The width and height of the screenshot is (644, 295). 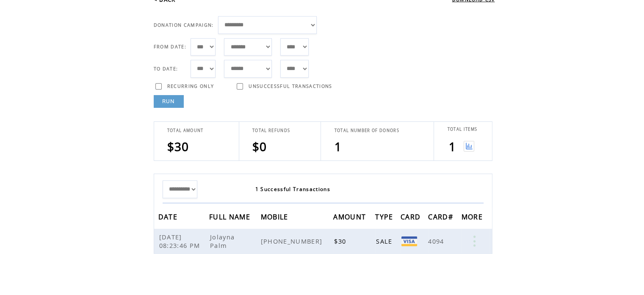 I want to click on span: UNSUCCESSFUL TRANSACTIONS, so click(x=290, y=86).